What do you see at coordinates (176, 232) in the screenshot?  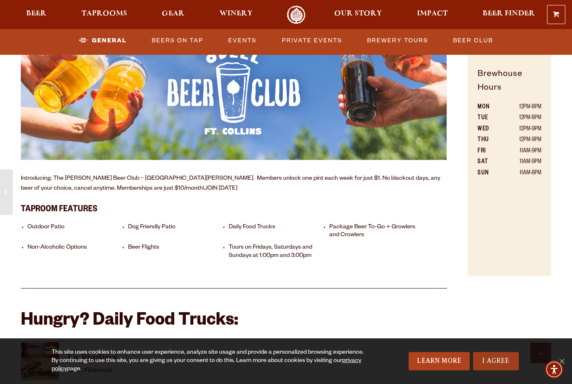 I see `li: Dog Friendly Patio` at bounding box center [176, 232].